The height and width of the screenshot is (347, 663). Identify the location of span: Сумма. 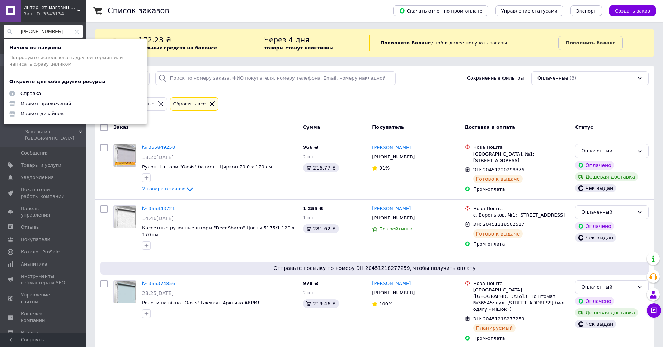
(311, 127).